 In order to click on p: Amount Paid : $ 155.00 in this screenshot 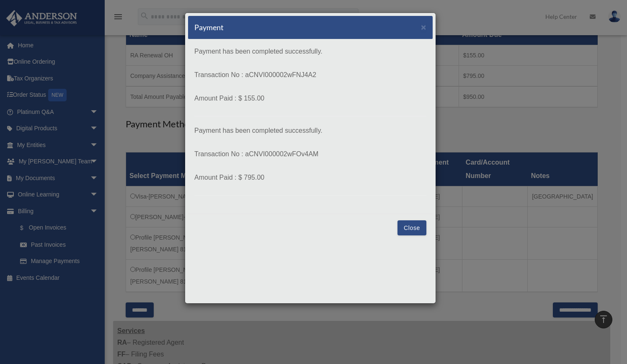, I will do `click(310, 98)`.